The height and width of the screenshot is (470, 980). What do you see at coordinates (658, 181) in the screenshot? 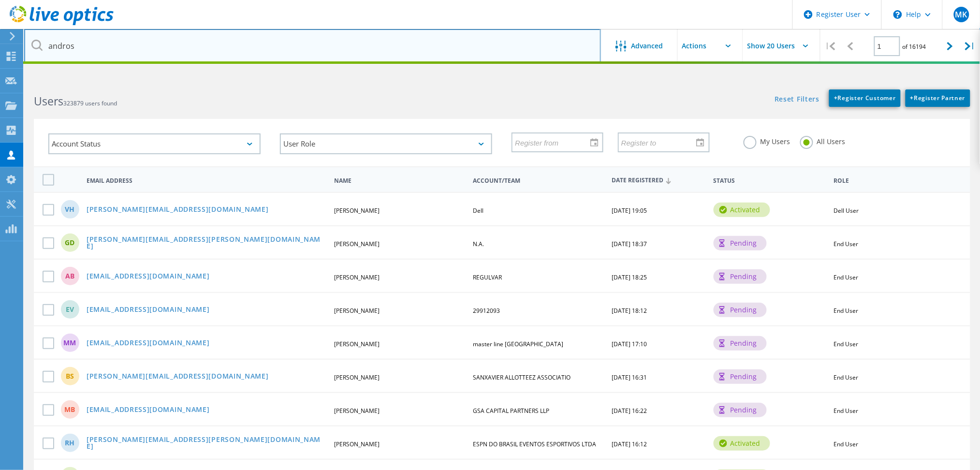
I see `span: Date Registered` at bounding box center [658, 181].